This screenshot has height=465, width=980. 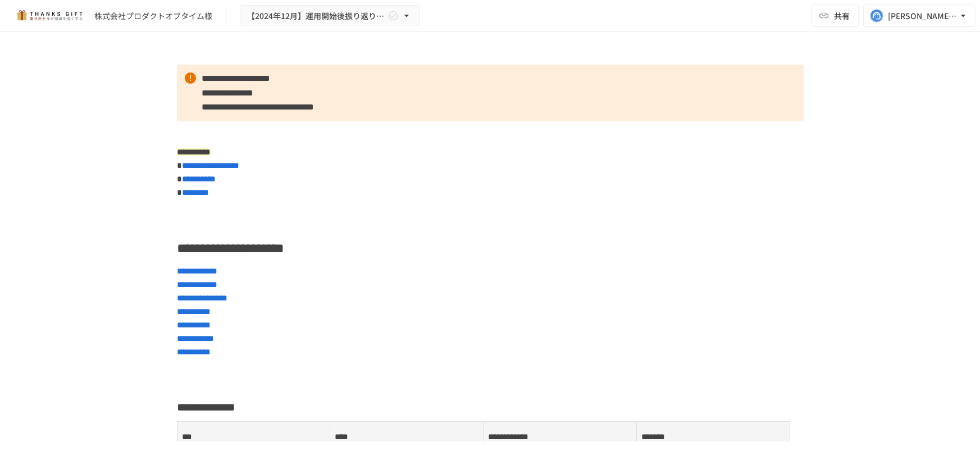 I want to click on button: 【2024年12月】運用開始後振り返りミーティング, so click(x=330, y=15).